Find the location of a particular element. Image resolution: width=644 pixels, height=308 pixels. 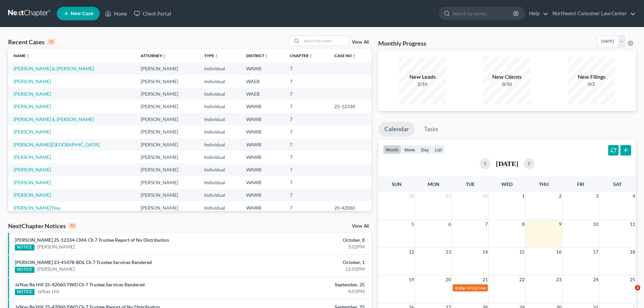

span: Tue is located at coordinates (470, 184).